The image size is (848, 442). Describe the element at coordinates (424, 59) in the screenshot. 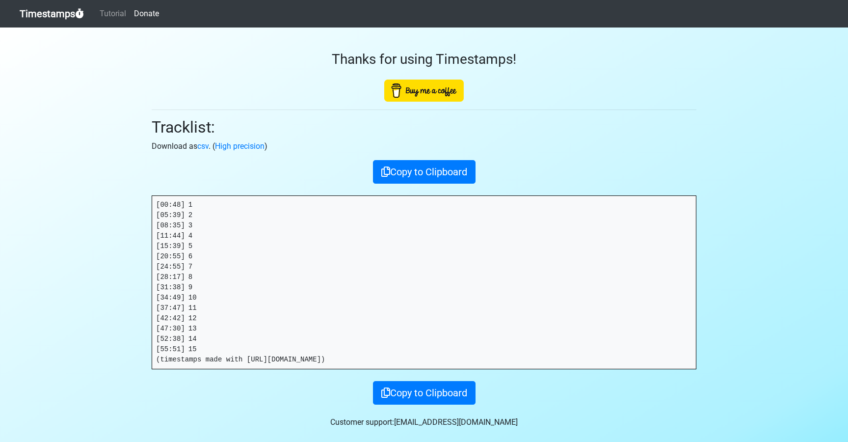

I see `h3: Thanks for using Timestamps!` at that location.